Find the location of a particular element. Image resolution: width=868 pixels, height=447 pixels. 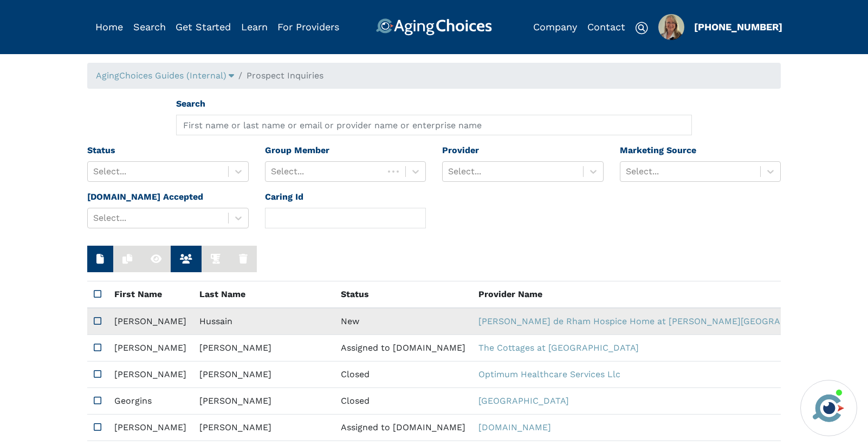

button: Delete is located at coordinates (243, 259).